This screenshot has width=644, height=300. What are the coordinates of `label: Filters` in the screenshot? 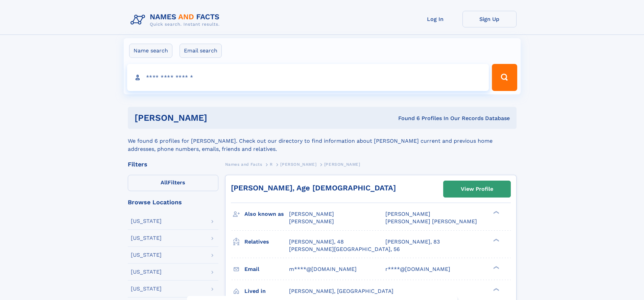 It's located at (173, 183).